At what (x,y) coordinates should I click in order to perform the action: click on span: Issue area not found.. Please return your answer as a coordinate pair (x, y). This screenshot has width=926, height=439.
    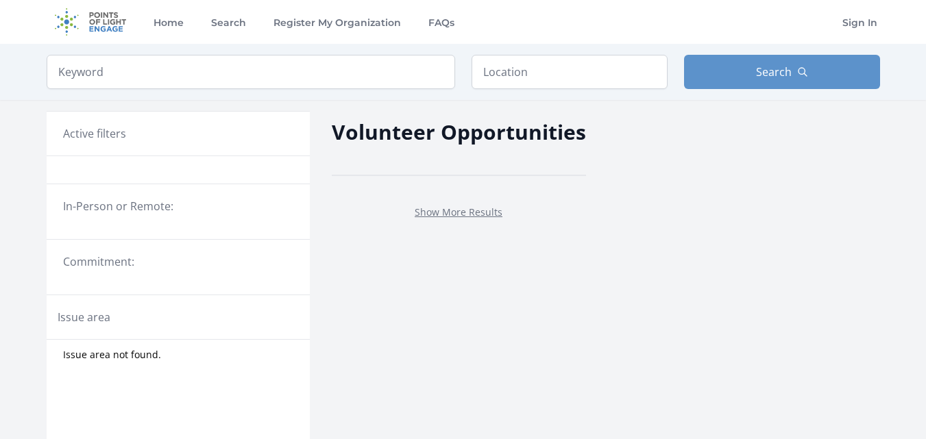
    Looking at the image, I should click on (112, 355).